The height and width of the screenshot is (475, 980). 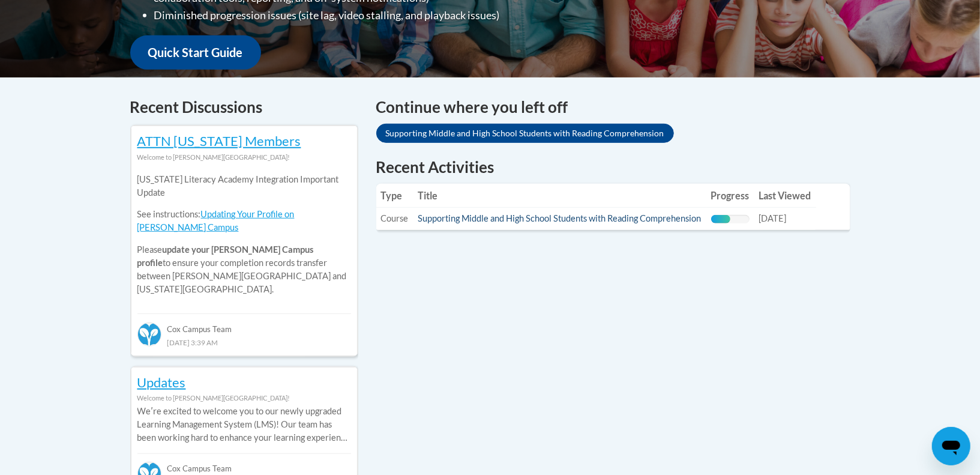 What do you see at coordinates (613, 167) in the screenshot?
I see `h1: Recent Activities` at bounding box center [613, 167].